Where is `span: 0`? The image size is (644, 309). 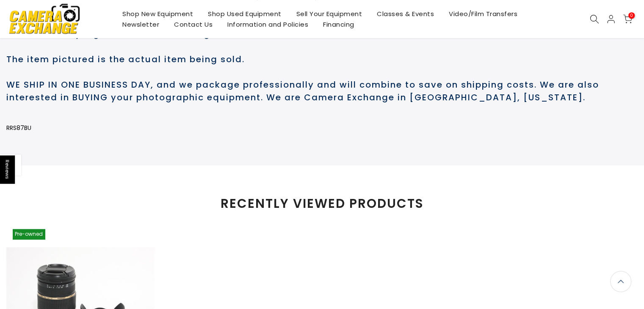
span: 0 is located at coordinates (632, 15).